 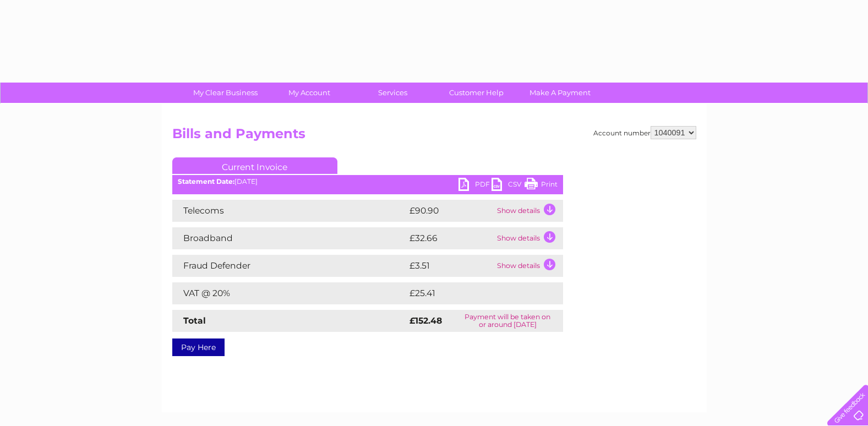 I want to click on a: Customer Help, so click(x=476, y=92).